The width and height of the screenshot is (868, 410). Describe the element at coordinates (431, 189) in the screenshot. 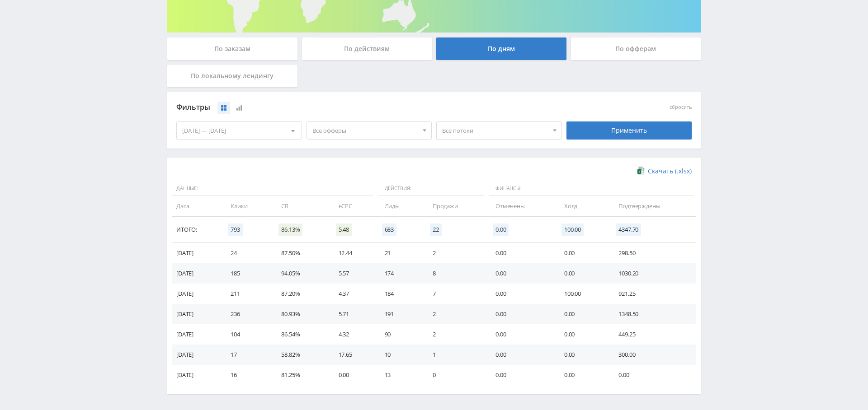

I see `span: Действия:` at that location.